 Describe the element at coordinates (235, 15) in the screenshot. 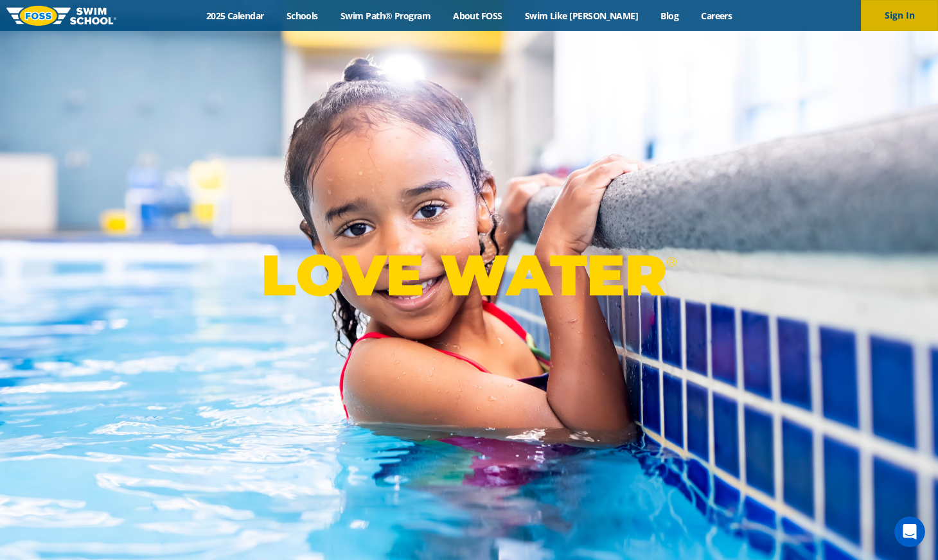

I see `a: 2025 Calendar` at that location.